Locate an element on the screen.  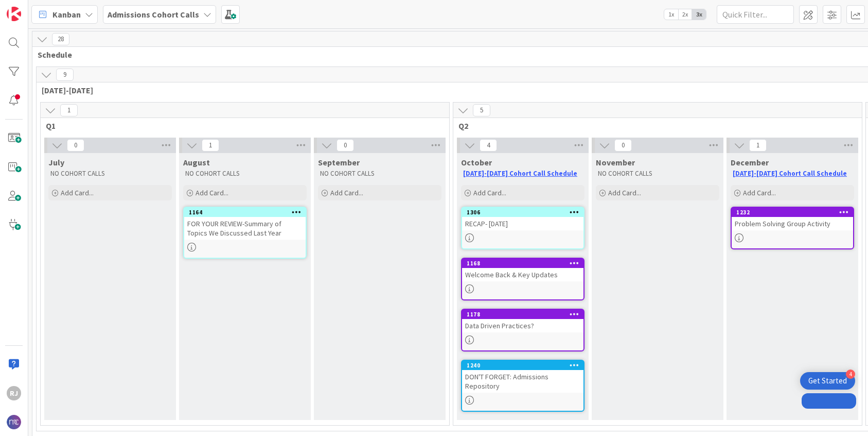
div: 1240DON'T FORGET: Admissions Repository is located at coordinates (523, 376).